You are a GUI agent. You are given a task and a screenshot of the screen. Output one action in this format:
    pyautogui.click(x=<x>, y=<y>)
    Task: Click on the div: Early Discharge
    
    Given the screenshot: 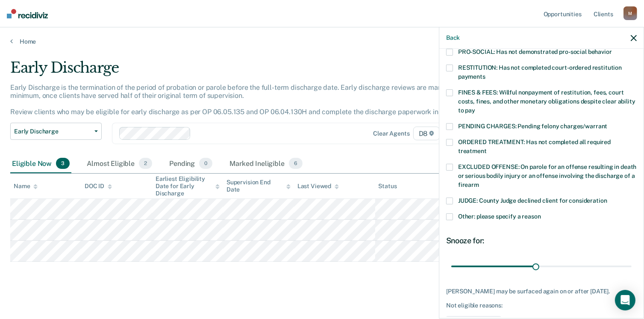 What is the action you would take?
    pyautogui.click(x=251, y=71)
    